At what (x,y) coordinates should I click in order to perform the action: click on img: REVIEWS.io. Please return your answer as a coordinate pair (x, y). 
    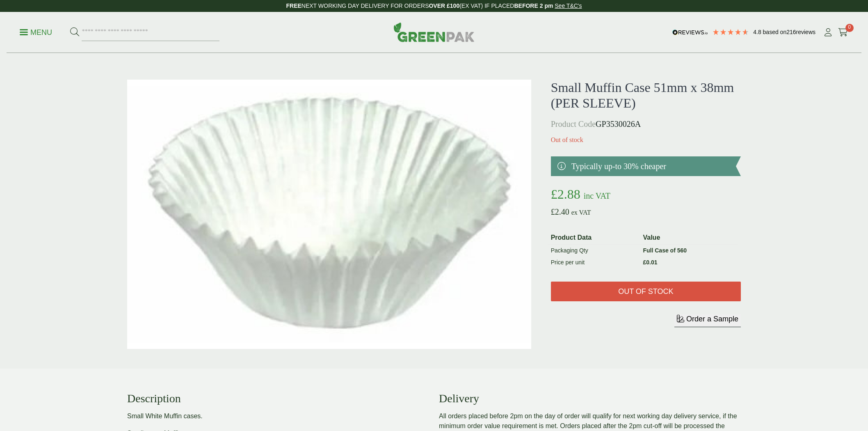
    Looking at the image, I should click on (690, 32).